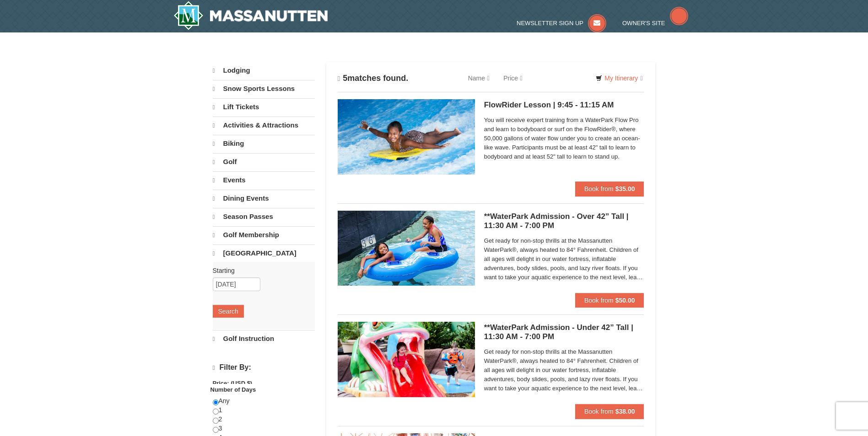 The image size is (868, 436). I want to click on a: Massanutten Resort, so click(251, 16).